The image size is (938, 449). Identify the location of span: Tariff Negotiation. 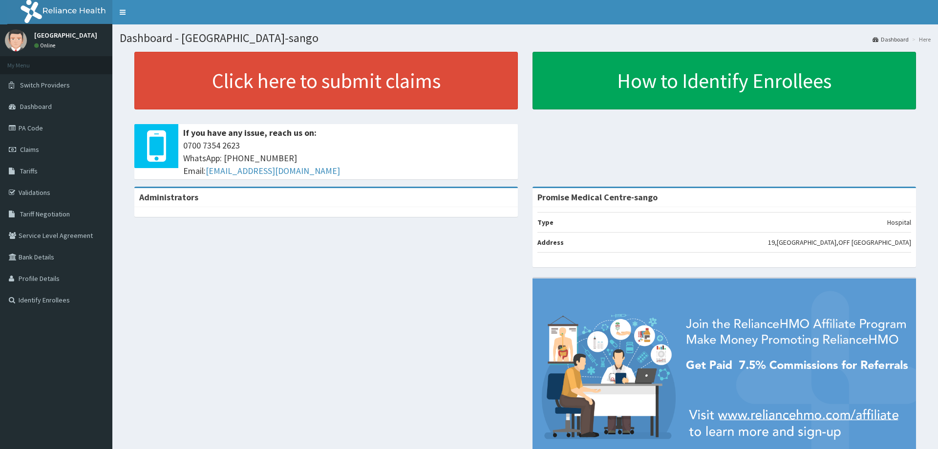
(45, 214).